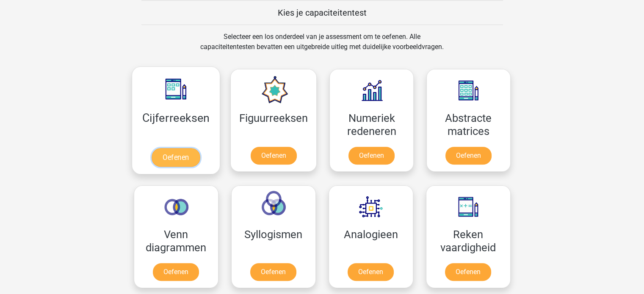 The height and width of the screenshot is (294, 644). What do you see at coordinates (322, 13) in the screenshot?
I see `h5: Kies je capaciteitentest` at bounding box center [322, 13].